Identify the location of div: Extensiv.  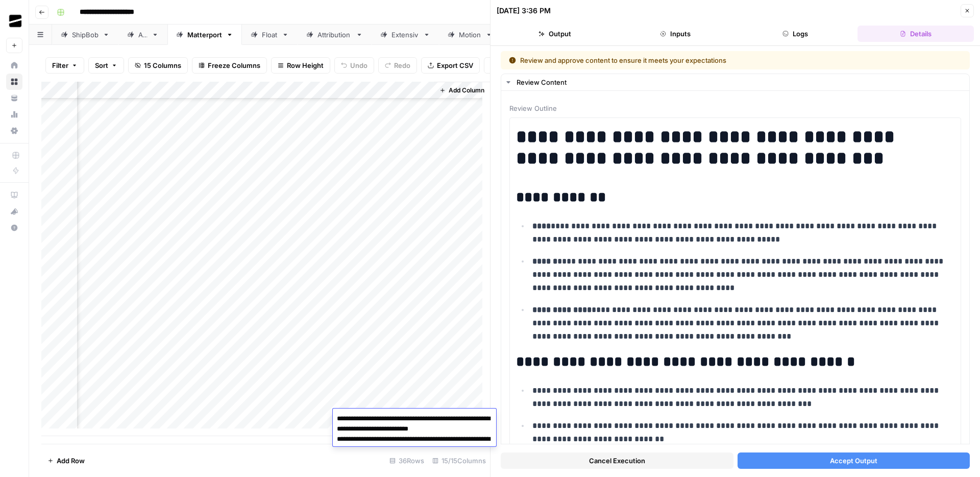
(406, 35).